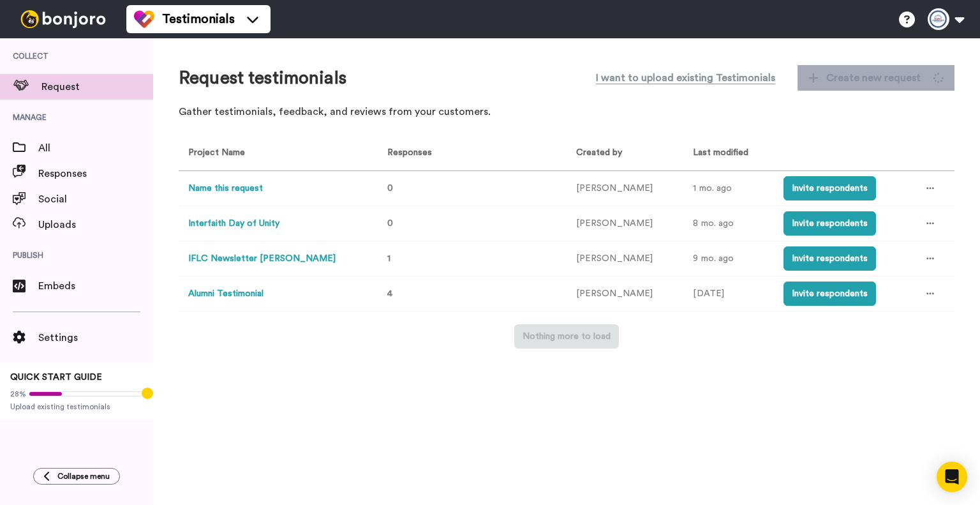 The image size is (980, 505). I want to click on h1: Request testimonials, so click(262, 77).